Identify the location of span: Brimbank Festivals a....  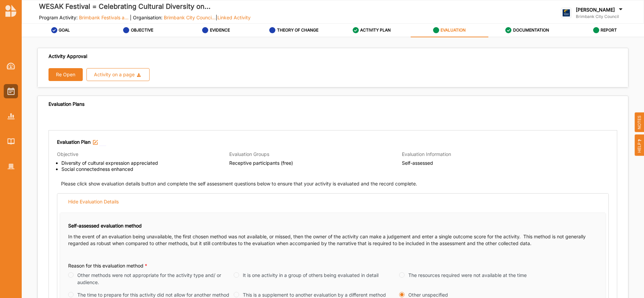
(104, 17).